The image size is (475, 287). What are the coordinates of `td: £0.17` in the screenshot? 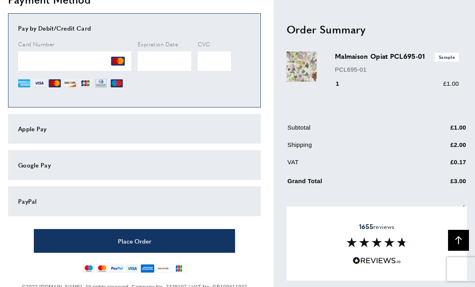 It's located at (438, 165).